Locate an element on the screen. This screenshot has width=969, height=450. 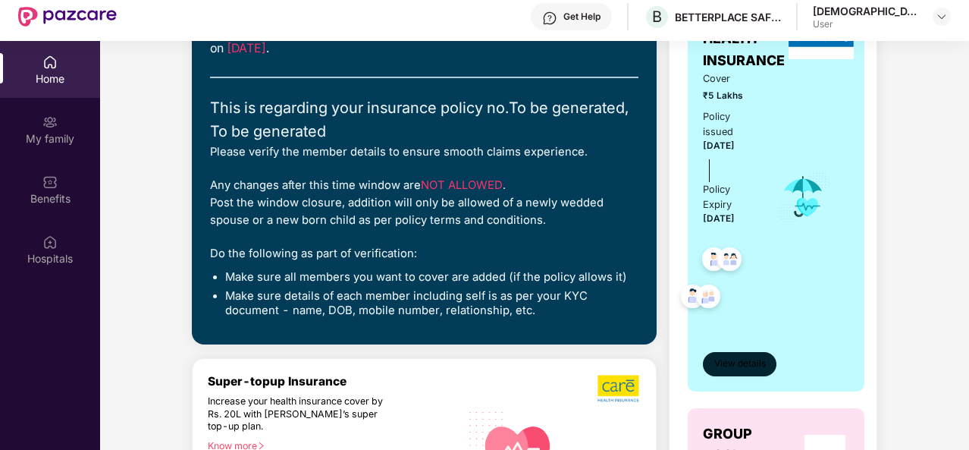
img: svg+xml;base64,PHN2ZyB3aWR0aD0iMjAiIGhlaWdodD0iMjAiIHZpZXdCb3g9IjAgMCAyMCAyMCIgZmlsbD0ibm9uZSIgeG... is located at coordinates (50, 122).